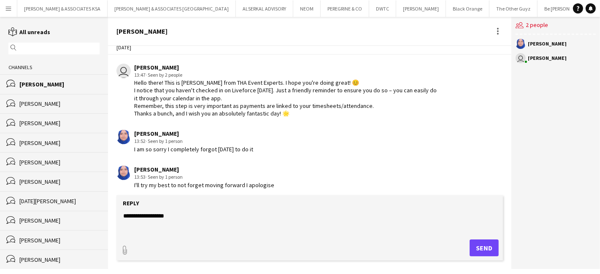 The height and width of the screenshot is (274, 600). I want to click on button: Send, so click(484, 248).